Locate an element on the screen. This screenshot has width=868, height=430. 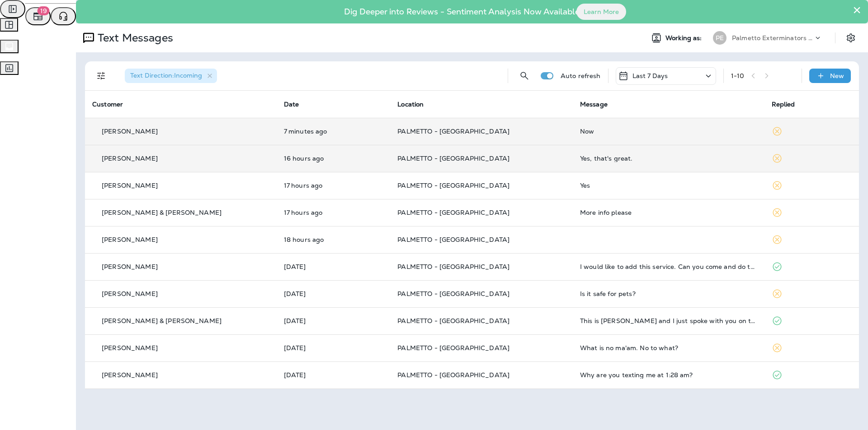
button: Search Messages is located at coordinates (524, 76).